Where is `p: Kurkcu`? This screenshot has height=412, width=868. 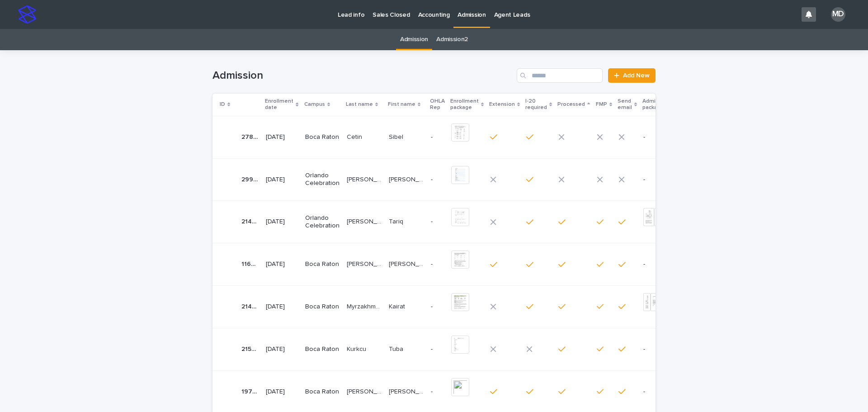 p: Kurkcu is located at coordinates (357, 347).